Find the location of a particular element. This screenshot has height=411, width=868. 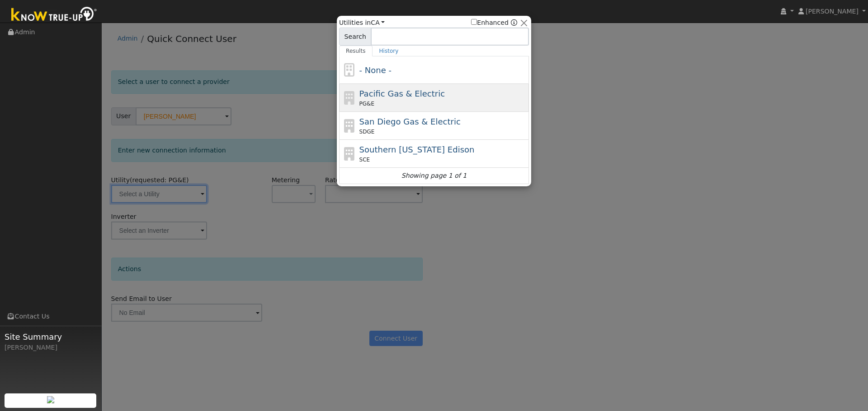

span: Pacific Gas & Electric is located at coordinates (402, 94).